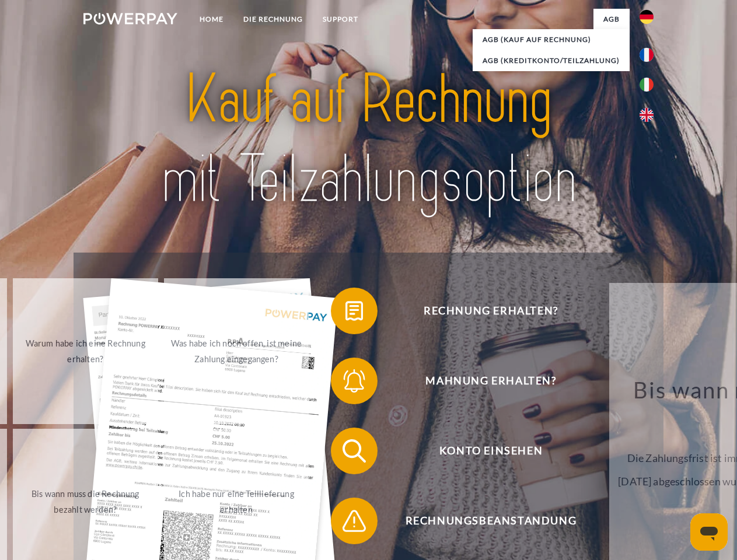 The height and width of the screenshot is (560, 737). Describe the element at coordinates (611, 19) in the screenshot. I see `a: agb` at that location.